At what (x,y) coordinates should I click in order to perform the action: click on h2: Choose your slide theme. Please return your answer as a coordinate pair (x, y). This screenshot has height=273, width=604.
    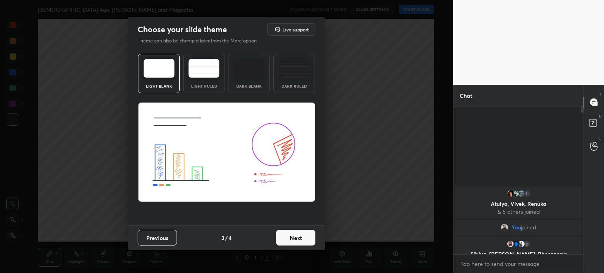
    Looking at the image, I should click on (182, 30).